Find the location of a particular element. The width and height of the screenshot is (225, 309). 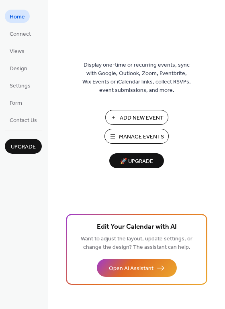

span: Contact Us is located at coordinates (23, 120).